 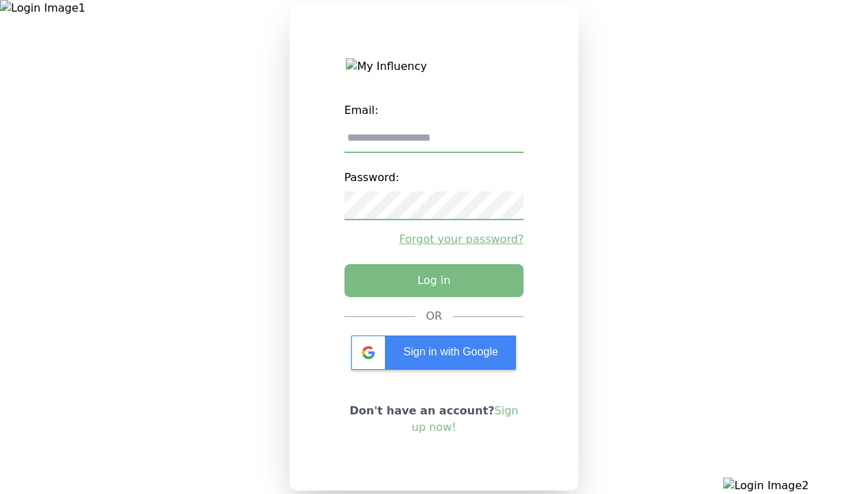 What do you see at coordinates (451, 351) in the screenshot?
I see `span: Sign in with Google` at bounding box center [451, 351].